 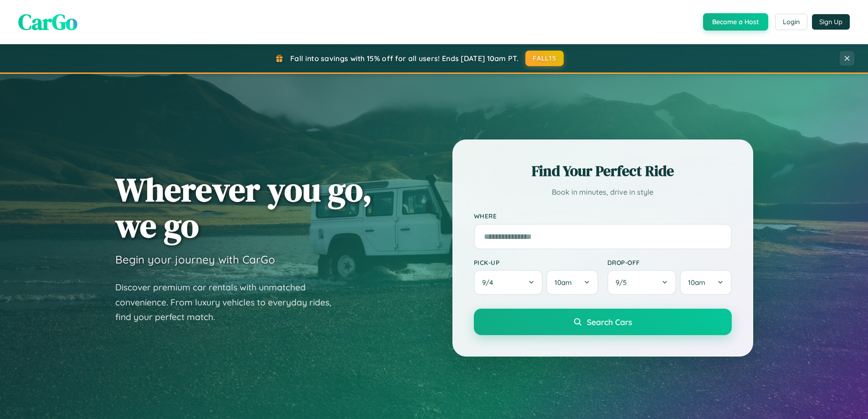 What do you see at coordinates (603, 171) in the screenshot?
I see `h2: Find Your Perfect Ride` at bounding box center [603, 171].